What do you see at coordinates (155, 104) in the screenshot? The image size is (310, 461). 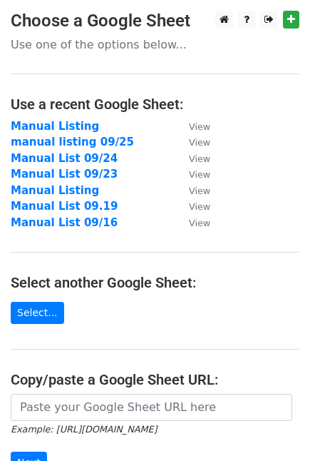 I see `h4: Use a recent Google Sheet:` at bounding box center [155, 104].